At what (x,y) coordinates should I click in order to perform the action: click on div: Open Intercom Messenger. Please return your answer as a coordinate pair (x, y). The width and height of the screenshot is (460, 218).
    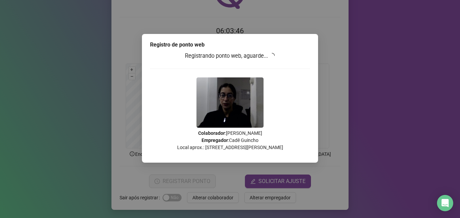
    Looking at the image, I should click on (445, 203).